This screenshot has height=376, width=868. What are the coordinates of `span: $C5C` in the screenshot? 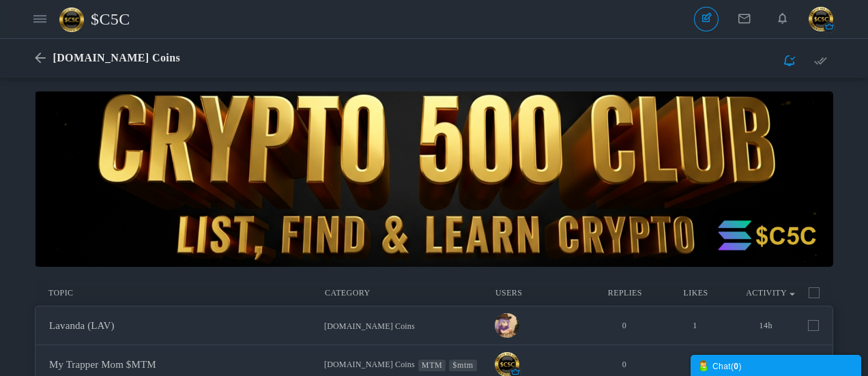 It's located at (115, 19).